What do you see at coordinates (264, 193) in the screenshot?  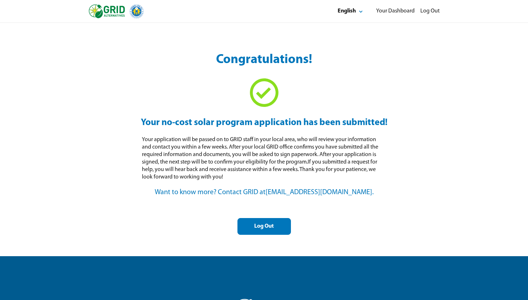 I see `pre: Want to know more? Contact GRID at .` at bounding box center [264, 193].